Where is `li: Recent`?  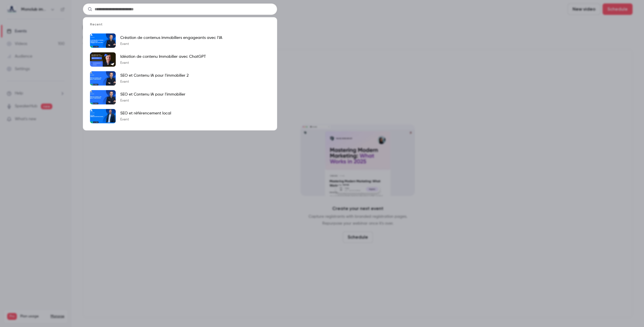 li: Recent is located at coordinates (180, 27).